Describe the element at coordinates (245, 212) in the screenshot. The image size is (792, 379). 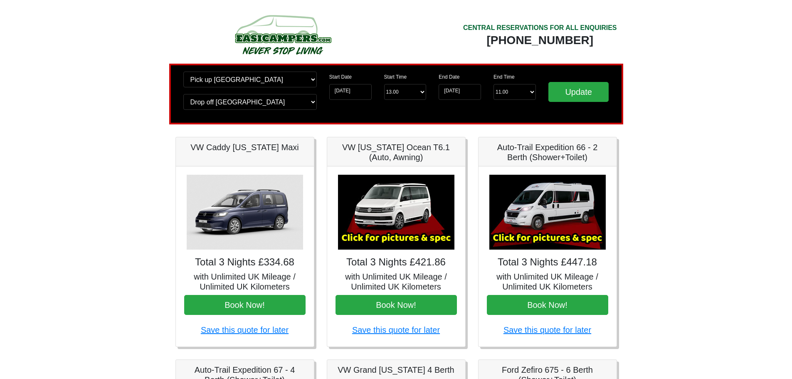
I see `img: VW Caddy California Maxi` at that location.